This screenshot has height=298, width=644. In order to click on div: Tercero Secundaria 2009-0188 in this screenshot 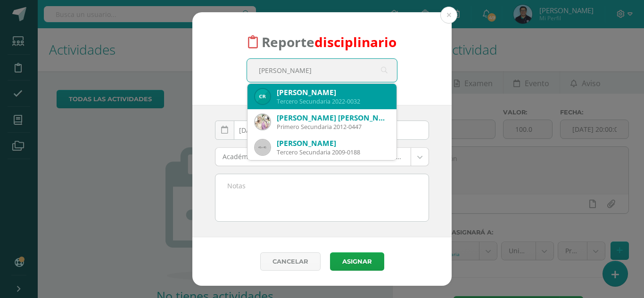, I will do `click(333, 152)`.